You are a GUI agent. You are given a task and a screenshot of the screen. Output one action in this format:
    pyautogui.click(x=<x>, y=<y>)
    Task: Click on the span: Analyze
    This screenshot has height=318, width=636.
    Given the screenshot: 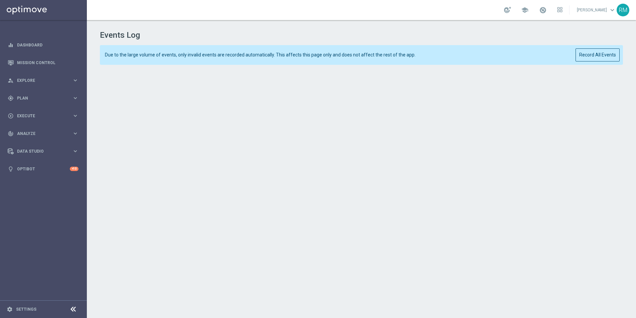 What is the action you would take?
    pyautogui.click(x=44, y=134)
    